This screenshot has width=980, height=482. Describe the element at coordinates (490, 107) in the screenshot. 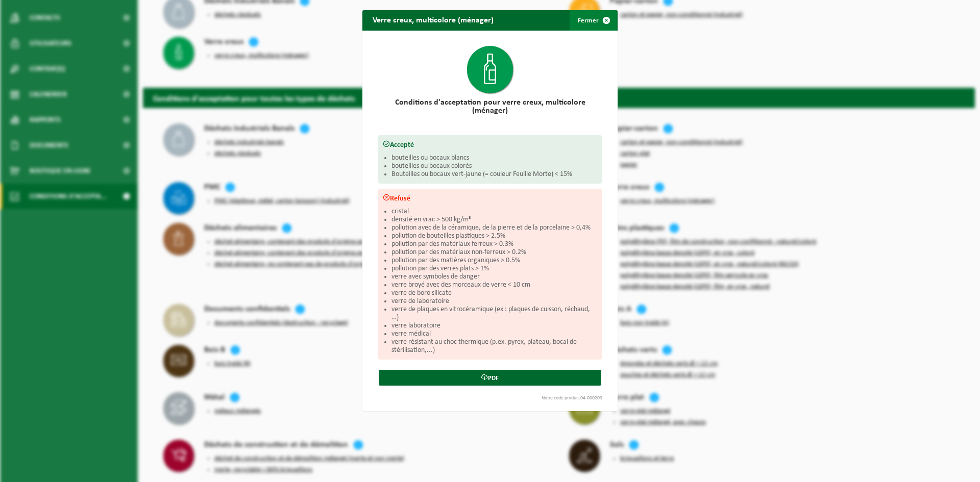

I see `h2: Conditions d'acceptation pour verre creux, multicolore (ménager)` at that location.